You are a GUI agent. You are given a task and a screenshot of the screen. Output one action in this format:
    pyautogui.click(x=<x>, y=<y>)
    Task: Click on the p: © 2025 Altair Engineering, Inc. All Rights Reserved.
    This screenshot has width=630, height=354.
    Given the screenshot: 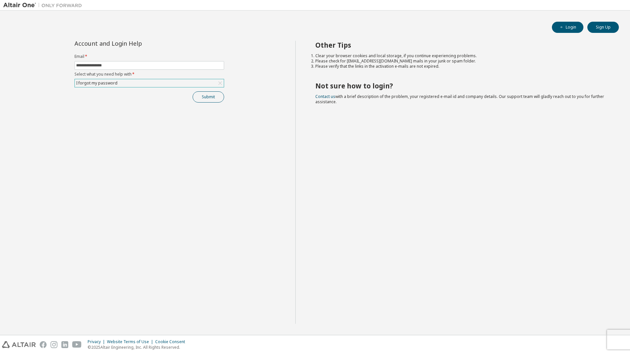 What is the action you would take?
    pyautogui.click(x=138, y=347)
    